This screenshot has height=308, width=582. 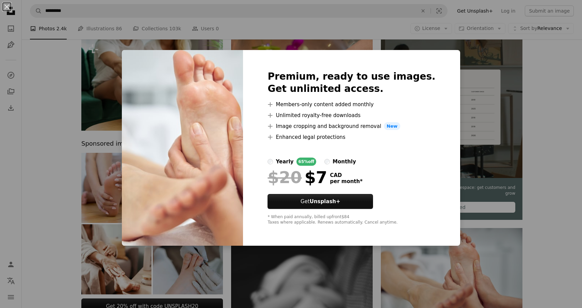 I want to click on div: 65% off, so click(x=306, y=162).